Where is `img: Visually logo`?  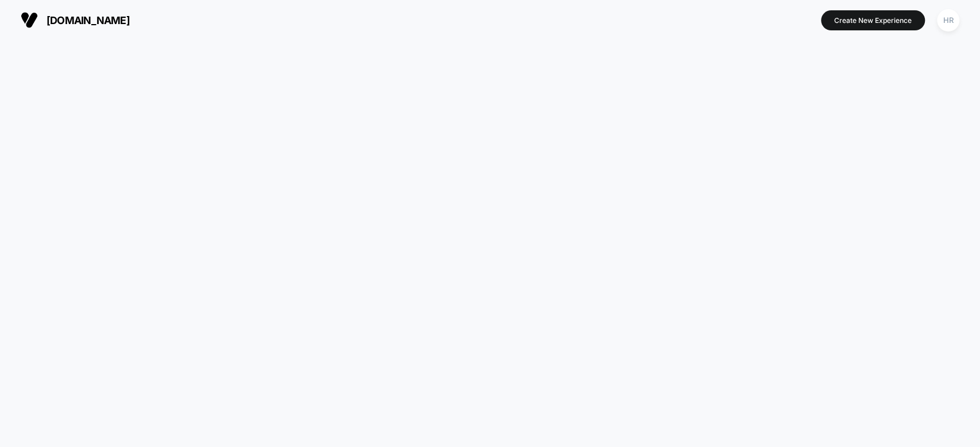
img: Visually logo is located at coordinates (29, 20).